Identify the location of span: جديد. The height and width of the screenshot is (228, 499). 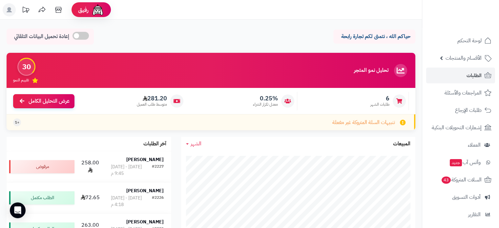
(456, 163).